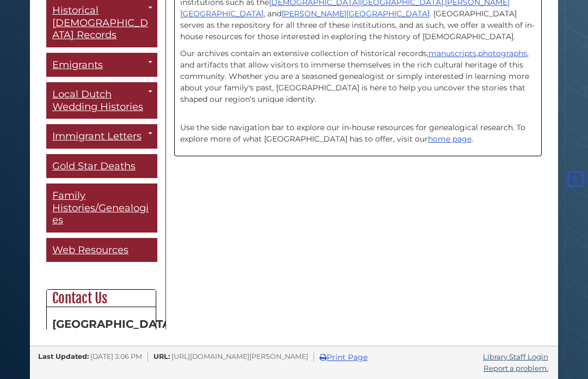  What do you see at coordinates (90, 250) in the screenshot?
I see `span: Web Resources` at bounding box center [90, 250].